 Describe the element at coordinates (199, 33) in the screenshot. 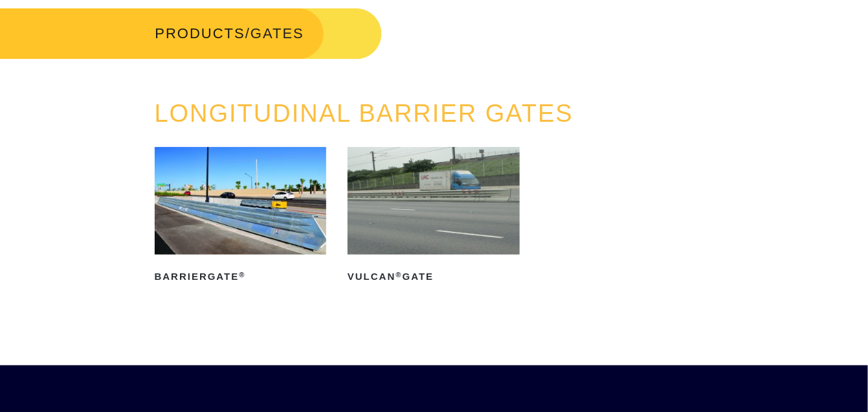

I see `a: PRODUCTS` at that location.